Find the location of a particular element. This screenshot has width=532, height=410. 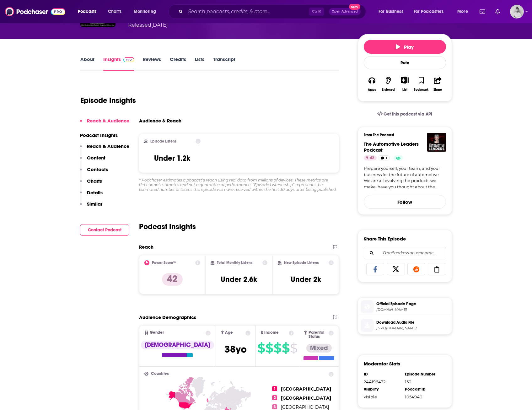

h3: Moderator Stats is located at coordinates (382, 363).